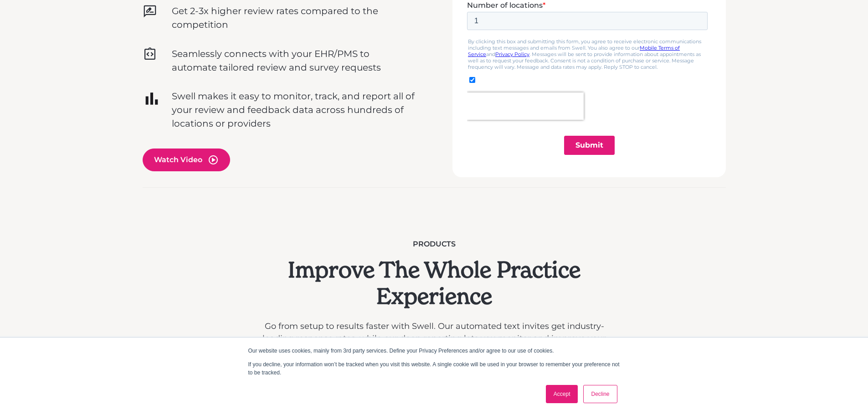 This screenshot has height=415, width=868. What do you see at coordinates (150, 79) in the screenshot?
I see `span: Phone number` at bounding box center [150, 79].